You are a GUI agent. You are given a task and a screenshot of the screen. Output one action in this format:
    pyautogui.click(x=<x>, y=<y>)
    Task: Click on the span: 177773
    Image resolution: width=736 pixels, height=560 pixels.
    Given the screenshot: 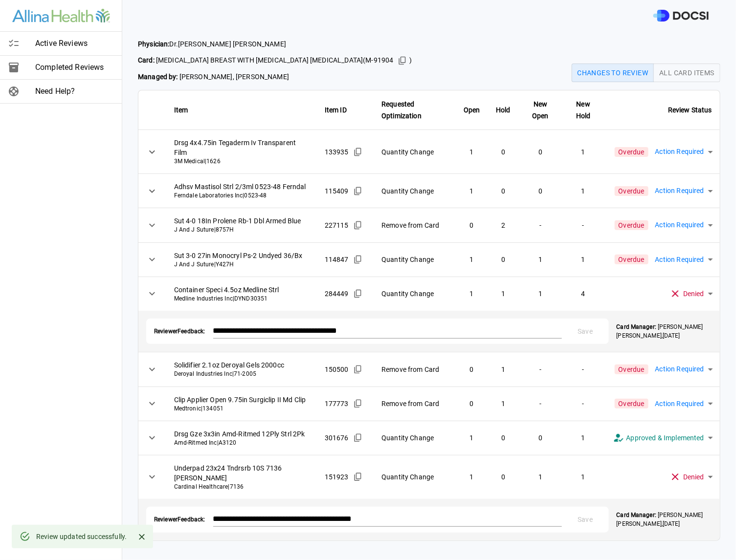 What is the action you would take?
    pyautogui.click(x=337, y=404)
    